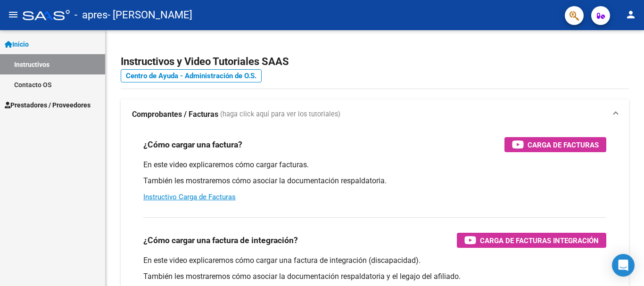 Image resolution: width=644 pixels, height=286 pixels. What do you see at coordinates (623, 265) in the screenshot?
I see `div: Open Intercom Messenger` at bounding box center [623, 265].